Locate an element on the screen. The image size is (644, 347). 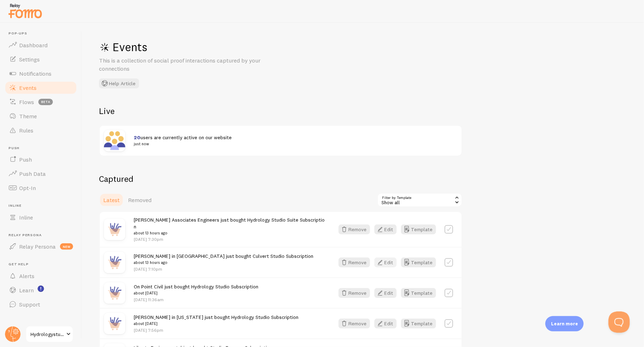
span: Events is located at coordinates (28, 88).